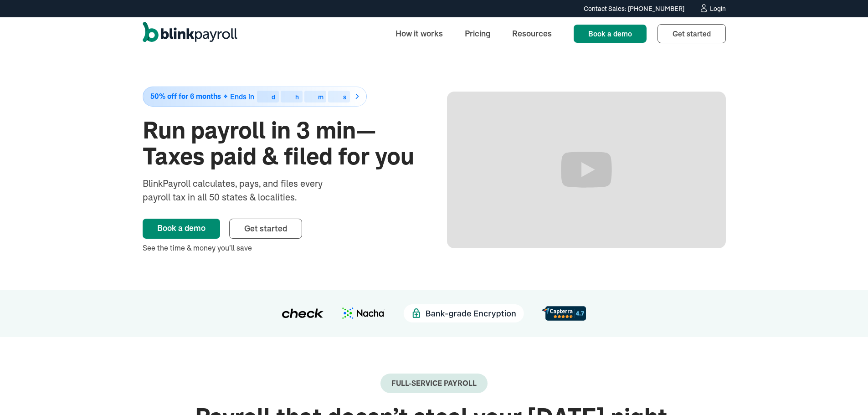 The image size is (868, 415). What do you see at coordinates (713, 9) in the screenshot?
I see `a: Login` at bounding box center [713, 9].